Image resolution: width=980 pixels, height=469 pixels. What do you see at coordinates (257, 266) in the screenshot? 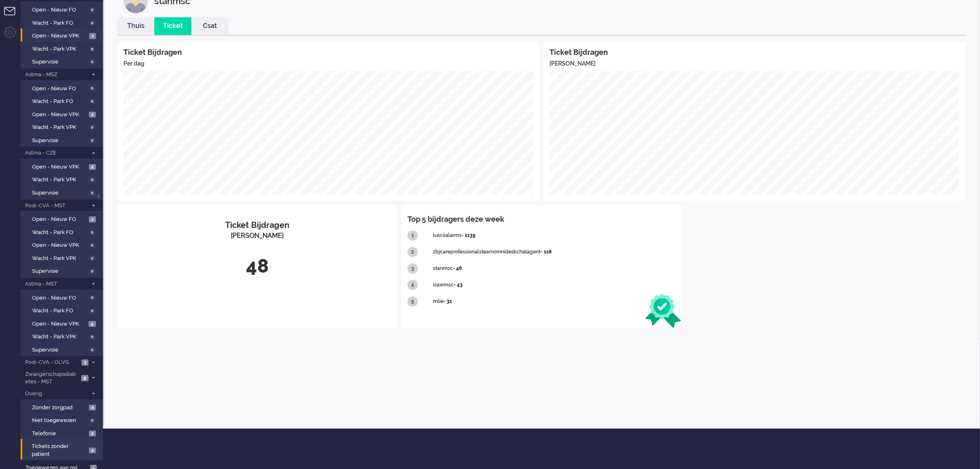
I see `div: 48` at bounding box center [257, 266].